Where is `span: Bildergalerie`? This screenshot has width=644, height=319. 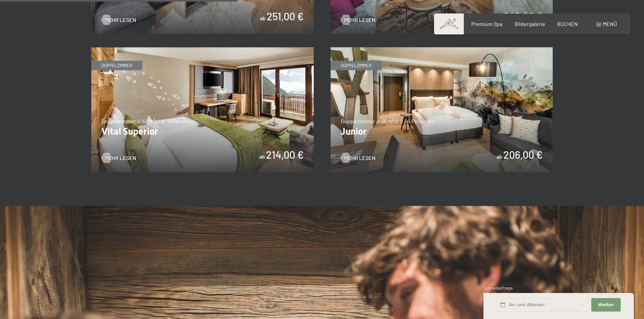 span: Bildergalerie is located at coordinates (529, 24).